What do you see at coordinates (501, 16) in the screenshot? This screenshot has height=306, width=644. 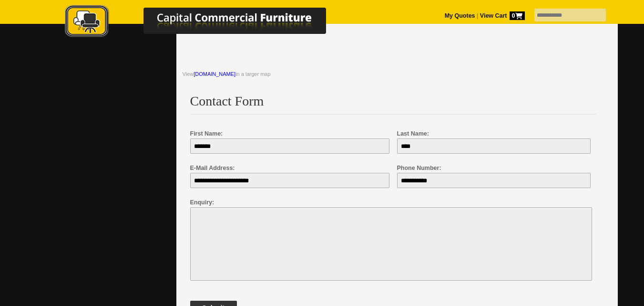 I see `a: View Cart0` at bounding box center [501, 16].